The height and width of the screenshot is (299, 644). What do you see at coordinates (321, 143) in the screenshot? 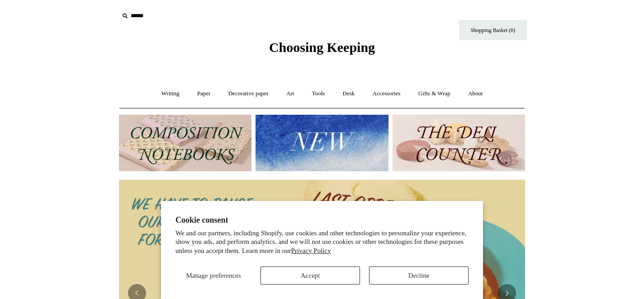
I see `img: New.jpg__PID:f73bdf93-380a-4a35-bcfe-7823039498e1` at bounding box center [321, 143].